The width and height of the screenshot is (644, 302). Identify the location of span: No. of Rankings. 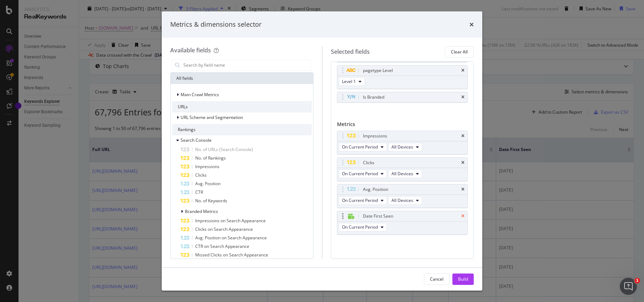
(210, 158).